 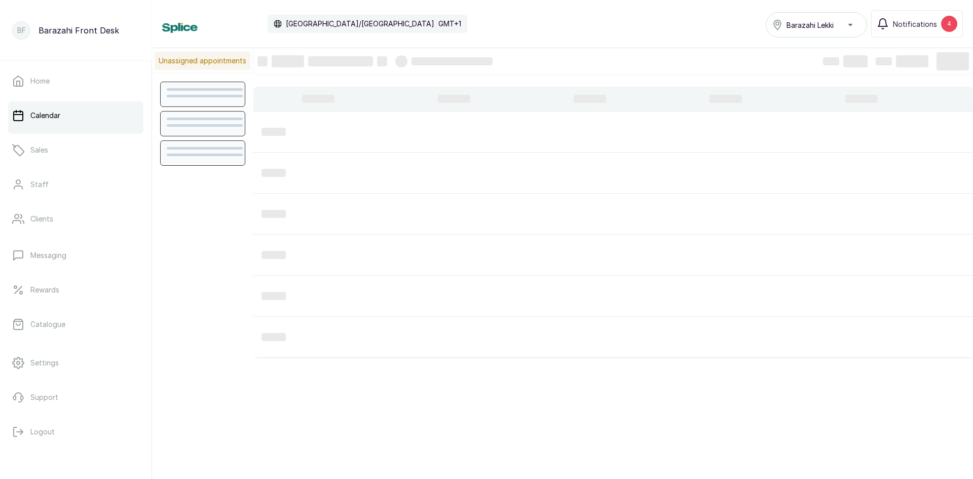 I want to click on a: Messaging, so click(x=76, y=256).